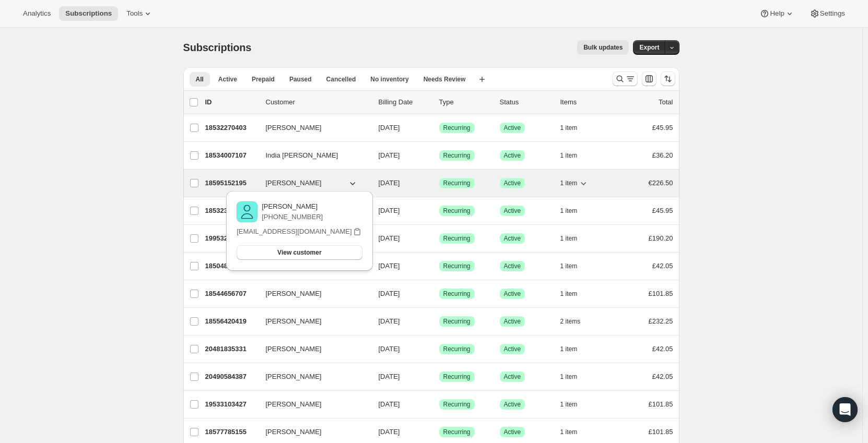 Image resolution: width=868 pixels, height=443 pixels. Describe the element at coordinates (777, 14) in the screenshot. I see `button: Help` at that location.